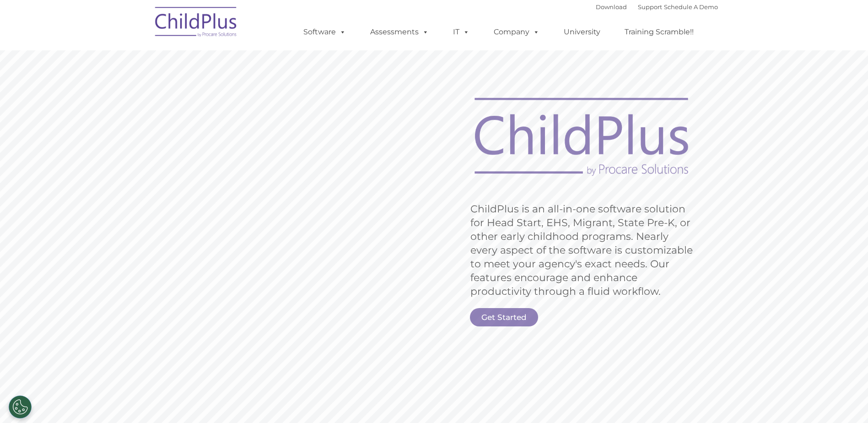  I want to click on rs-layer: ChildPlus is an all-in-one software solution for Head Start, EHS, Migrant, State Pre-K, or other ..., so click(584, 250).